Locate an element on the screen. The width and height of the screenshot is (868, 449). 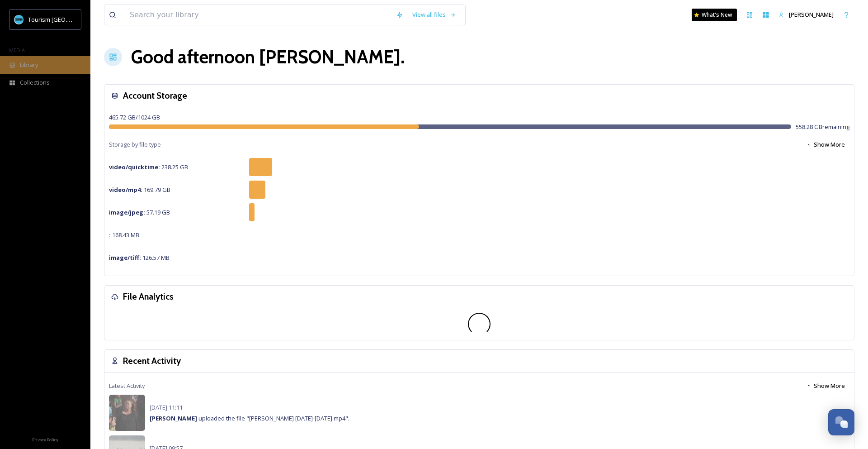
h3: Recent Activity is located at coordinates (152, 361).